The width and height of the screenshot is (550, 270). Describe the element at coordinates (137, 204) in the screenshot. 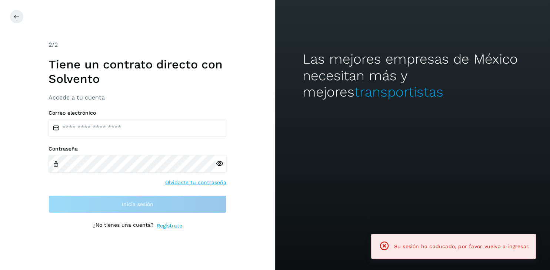

I see `button: Inicia sesión` at that location.